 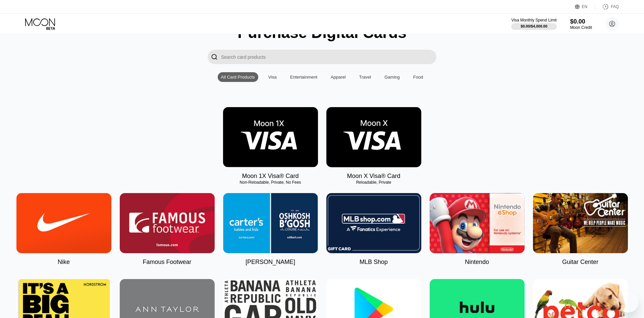 What do you see at coordinates (270, 183) in the screenshot?
I see `div: Non-Reloadable, Private, No Fees` at bounding box center [270, 183].